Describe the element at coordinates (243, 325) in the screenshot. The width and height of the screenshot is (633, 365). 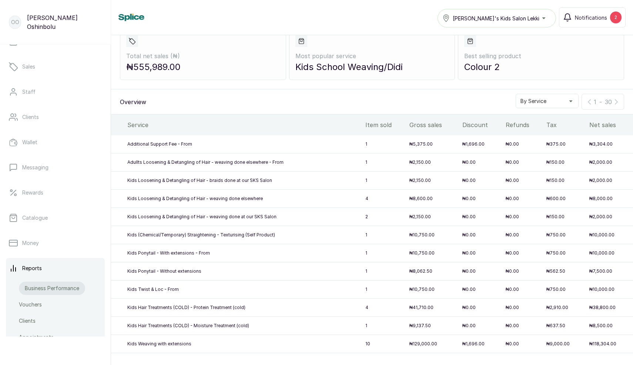
I see `p: Kids Hair Treatments (COLD) - Moisture Treatment (cold)` at that location.